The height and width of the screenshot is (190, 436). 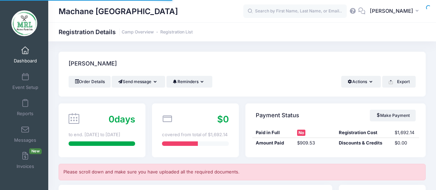 What do you see at coordinates (24, 23) in the screenshot?
I see `img: Machane Racket Lake` at bounding box center [24, 23].